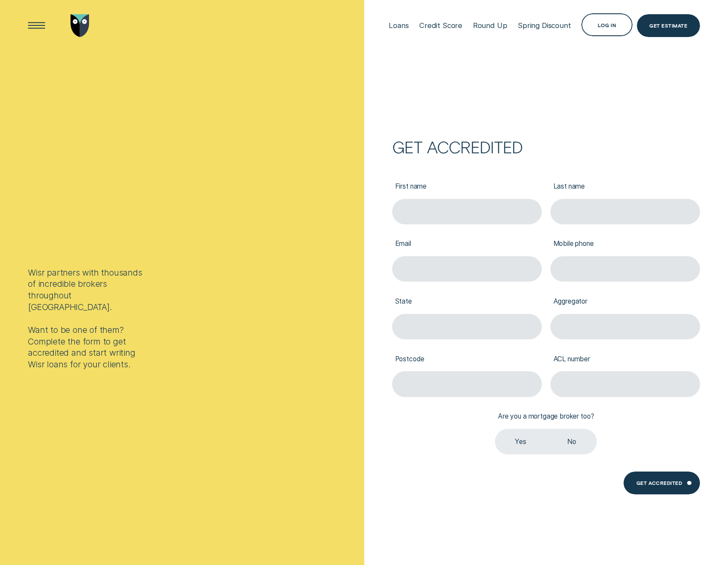 The height and width of the screenshot is (565, 728). What do you see at coordinates (607, 25) in the screenshot?
I see `button: Log in` at bounding box center [607, 25].